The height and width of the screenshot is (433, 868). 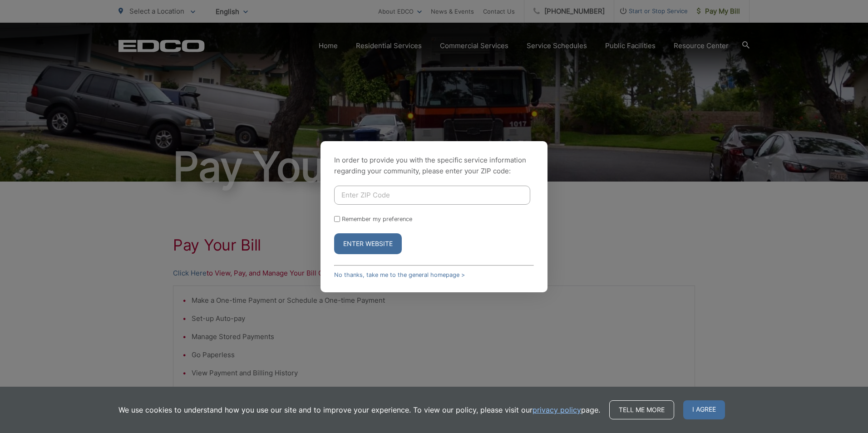 I want to click on p: In order to provide you with the specific service information regarding your community, please en..., so click(x=434, y=166).